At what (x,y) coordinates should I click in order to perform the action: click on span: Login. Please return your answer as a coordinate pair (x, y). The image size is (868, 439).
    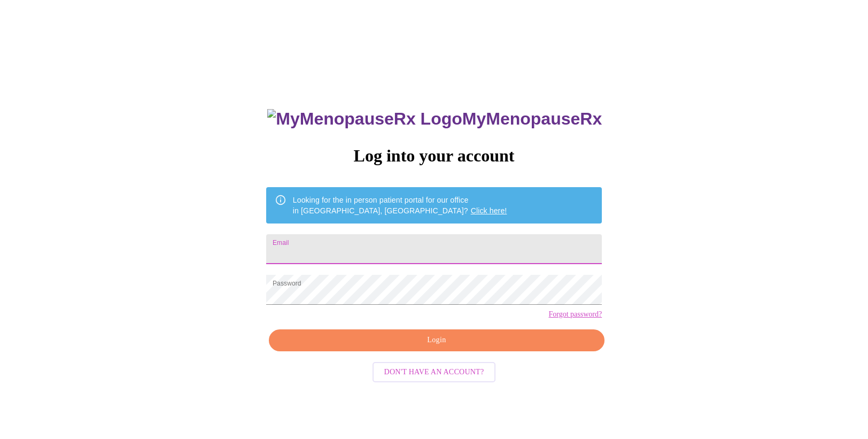
    Looking at the image, I should click on (437, 340).